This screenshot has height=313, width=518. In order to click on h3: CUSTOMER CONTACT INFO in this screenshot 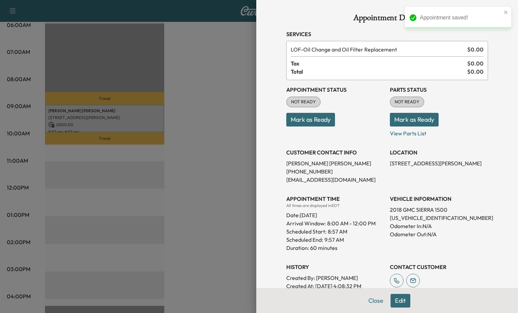, I will do `click(335, 152)`.